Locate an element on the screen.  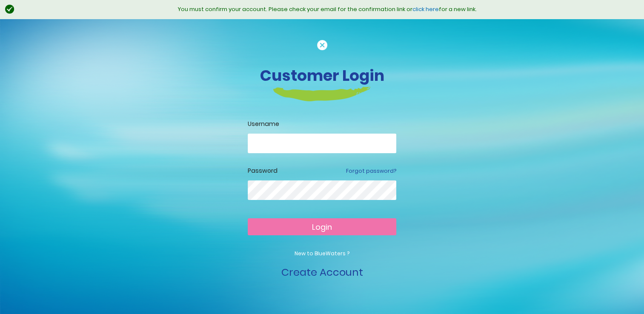
a: Create Account is located at coordinates (322, 271).